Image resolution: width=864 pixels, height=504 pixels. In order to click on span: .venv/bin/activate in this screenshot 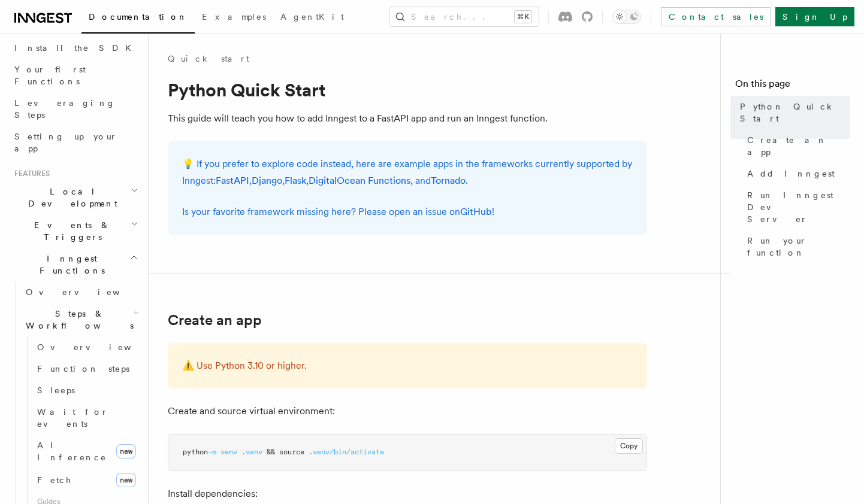, I will do `click(346, 452)`.